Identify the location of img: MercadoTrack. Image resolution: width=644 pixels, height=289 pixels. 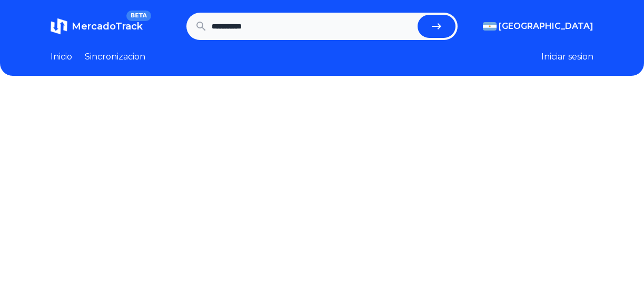
(59, 27).